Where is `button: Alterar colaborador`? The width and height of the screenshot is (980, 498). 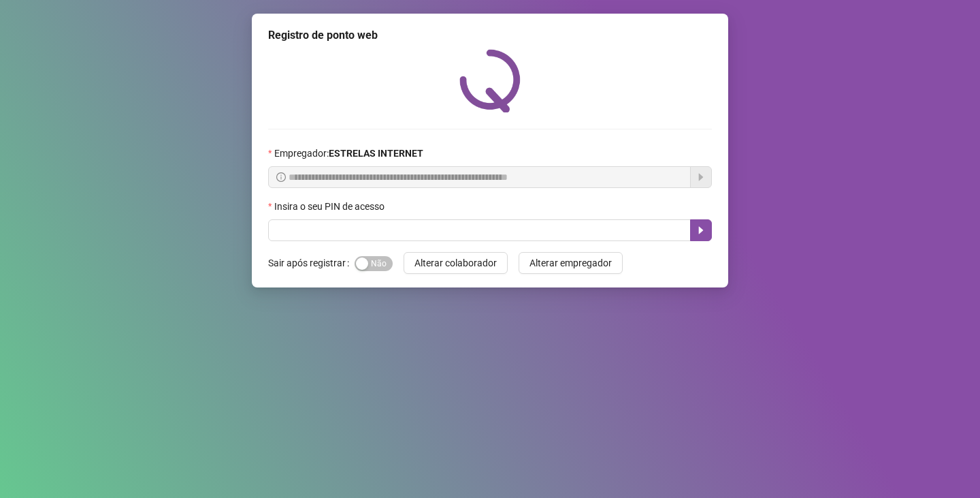 button: Alterar colaborador is located at coordinates (455, 263).